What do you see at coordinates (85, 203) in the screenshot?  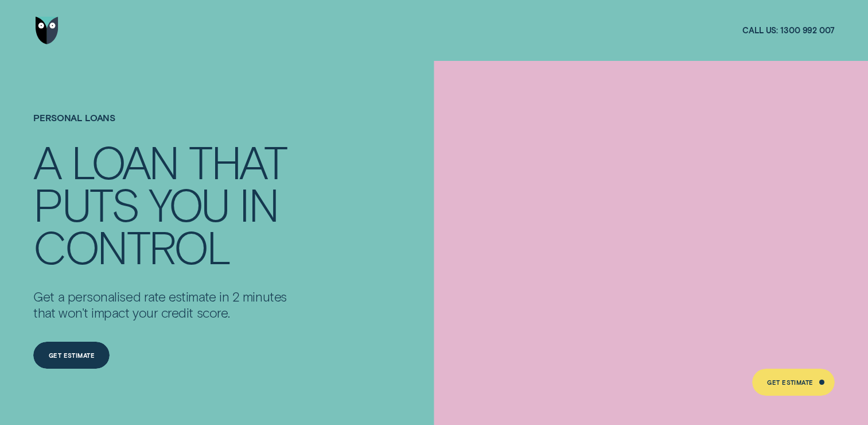 I see `div: PUTS` at bounding box center [85, 203].